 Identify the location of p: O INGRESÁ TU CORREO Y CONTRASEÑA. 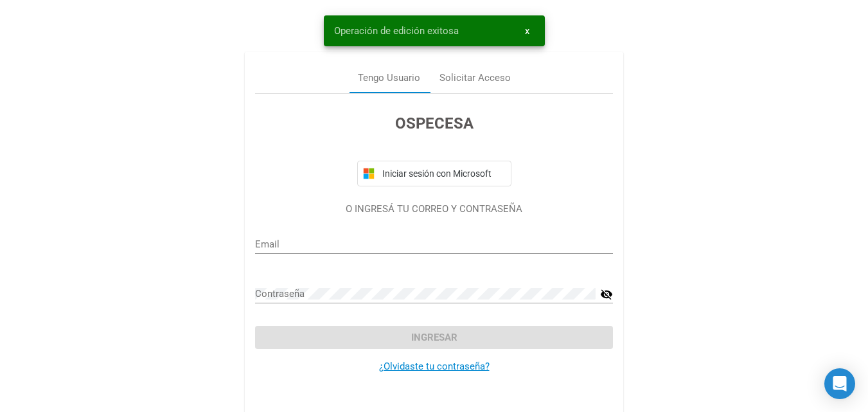
(434, 208).